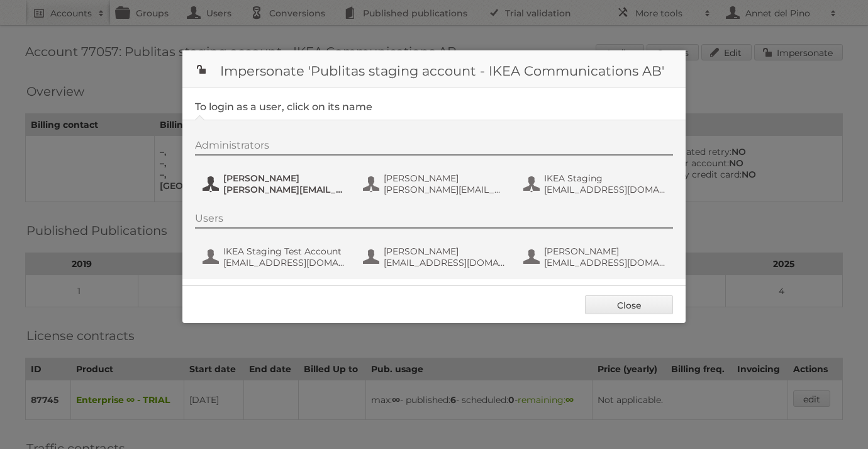  I want to click on span: IKEA Staging Test Account, so click(284, 251).